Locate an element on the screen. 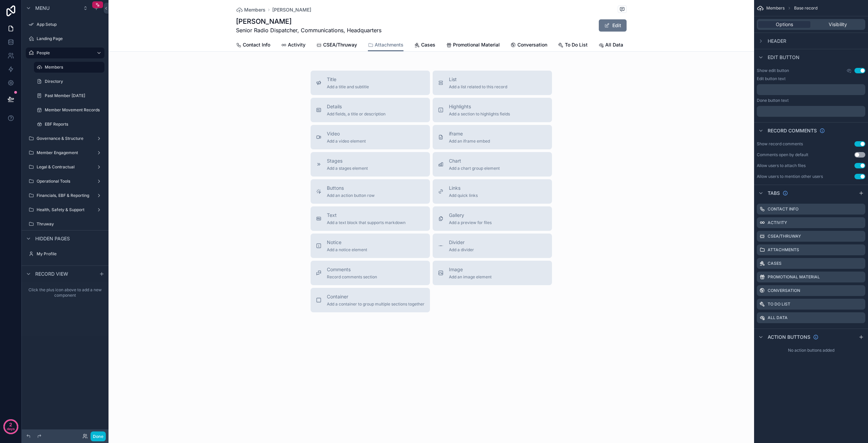 The width and height of the screenshot is (868, 443). span: Add a section to highlights fields is located at coordinates (479, 114).